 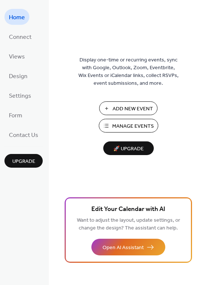 What do you see at coordinates (128, 247) in the screenshot?
I see `button: Open AI Assistant` at bounding box center [128, 247].